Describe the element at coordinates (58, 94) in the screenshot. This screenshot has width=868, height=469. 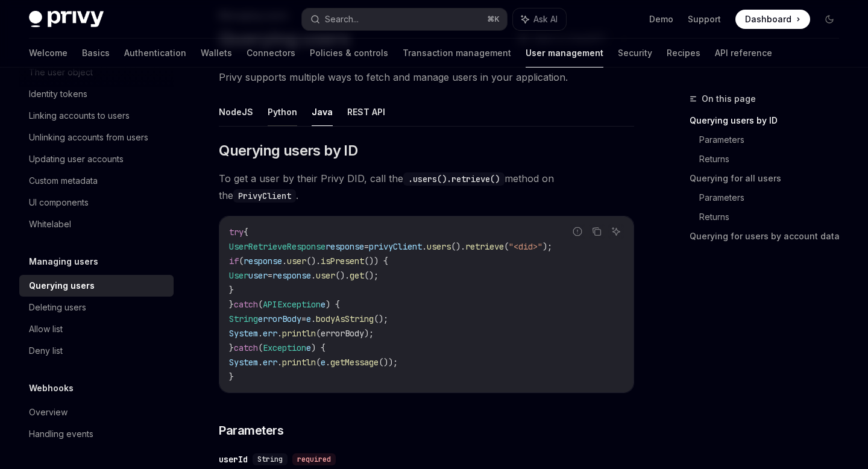
I see `div: Identity tokens` at that location.